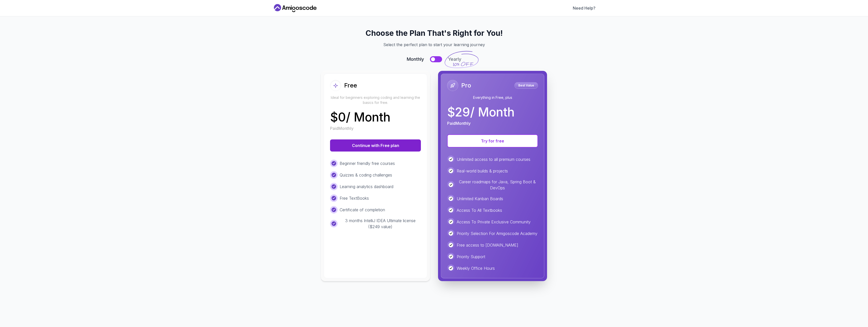 This screenshot has height=327, width=868. I want to click on p: $ 0 / Month, so click(360, 117).